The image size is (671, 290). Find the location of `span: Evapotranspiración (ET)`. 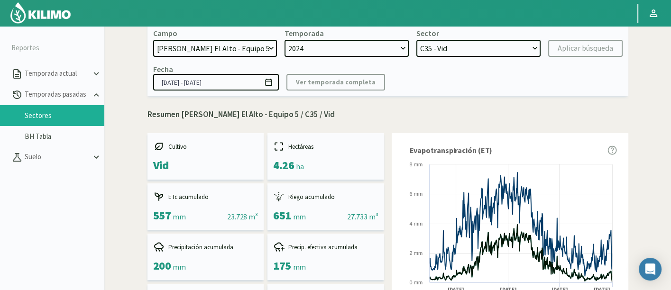

span: Evapotranspiración (ET) is located at coordinates (451, 150).